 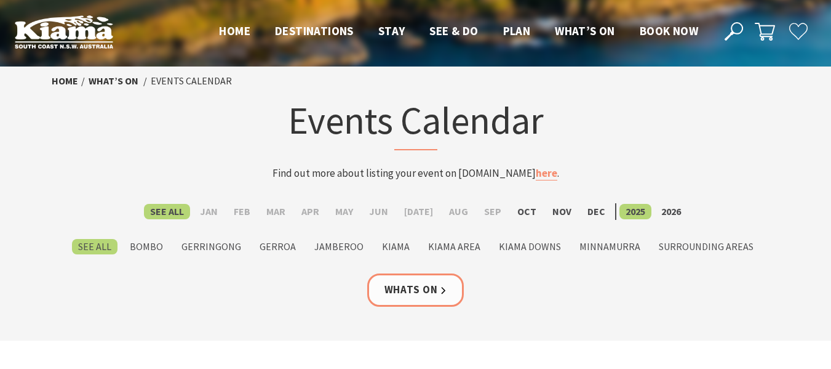 What do you see at coordinates (378, 211) in the screenshot?
I see `label: Jun` at bounding box center [378, 211].